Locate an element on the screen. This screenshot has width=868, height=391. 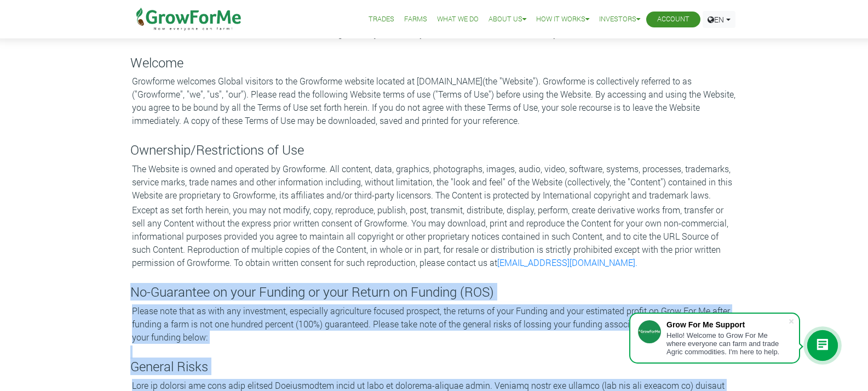
a: Trades is located at coordinates (381, 19).